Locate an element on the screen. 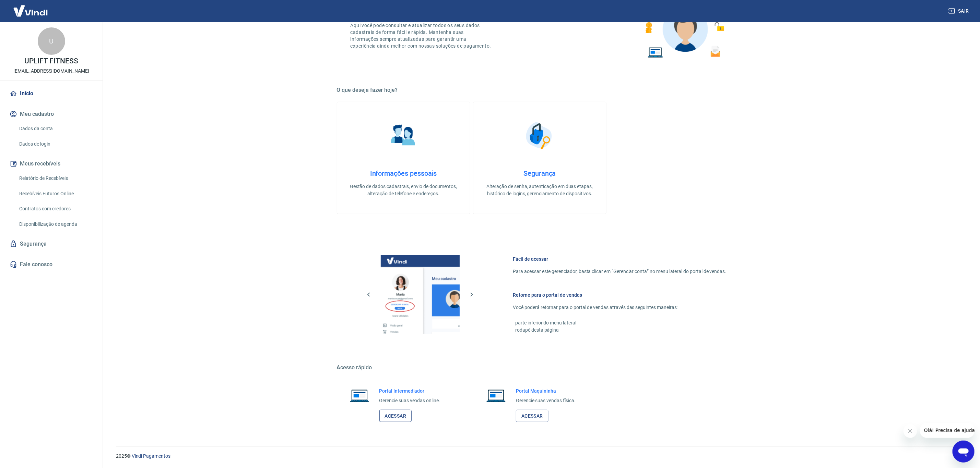 This screenshot has height=468, width=980. p: - parte inferior do menu lateral is located at coordinates (620, 323).